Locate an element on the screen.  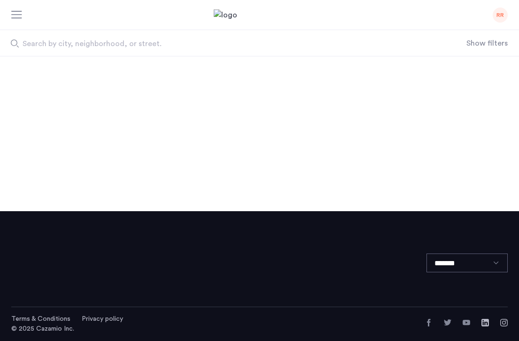
select: Language select is located at coordinates (467, 263).